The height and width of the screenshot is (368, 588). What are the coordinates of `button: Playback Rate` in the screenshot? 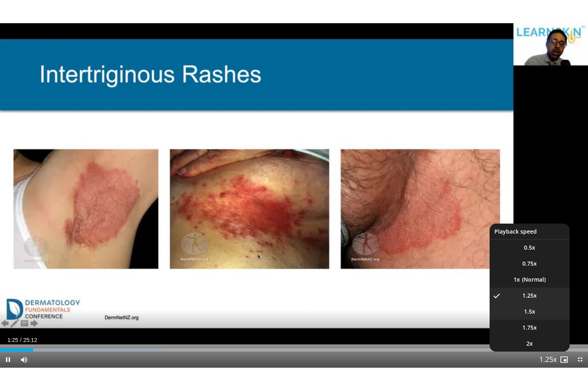 It's located at (548, 359).